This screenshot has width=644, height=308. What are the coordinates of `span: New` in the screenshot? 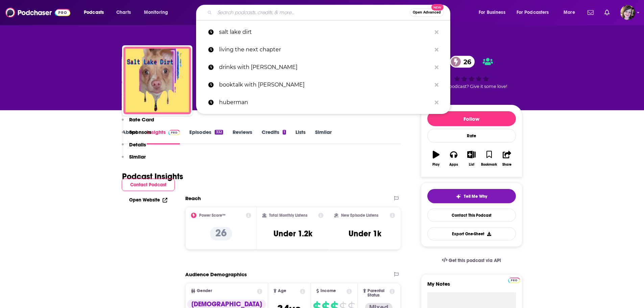 It's located at (437, 7).